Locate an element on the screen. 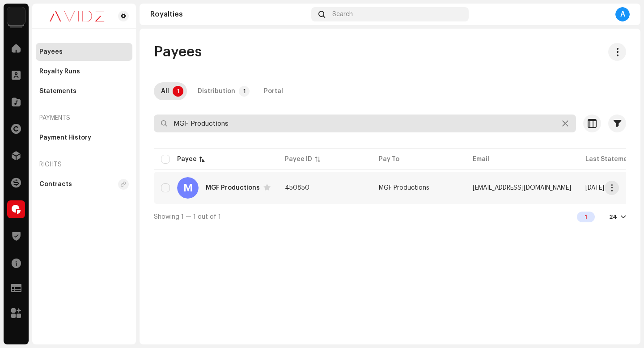 The height and width of the screenshot is (348, 644). img: 10d72f0b-d06a-424f-aeaa-9c9f537e57b6 is located at coordinates (16, 16).